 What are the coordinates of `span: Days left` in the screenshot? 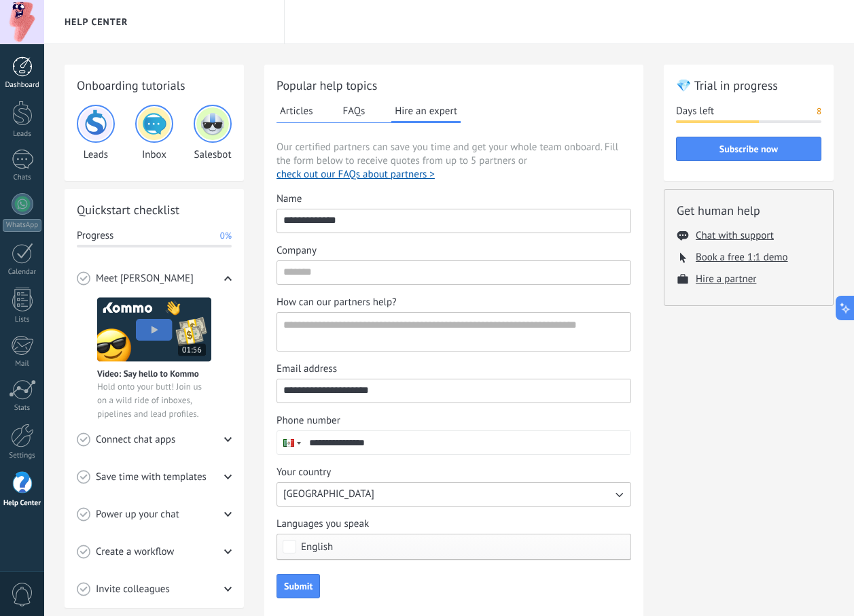 It's located at (696, 112).